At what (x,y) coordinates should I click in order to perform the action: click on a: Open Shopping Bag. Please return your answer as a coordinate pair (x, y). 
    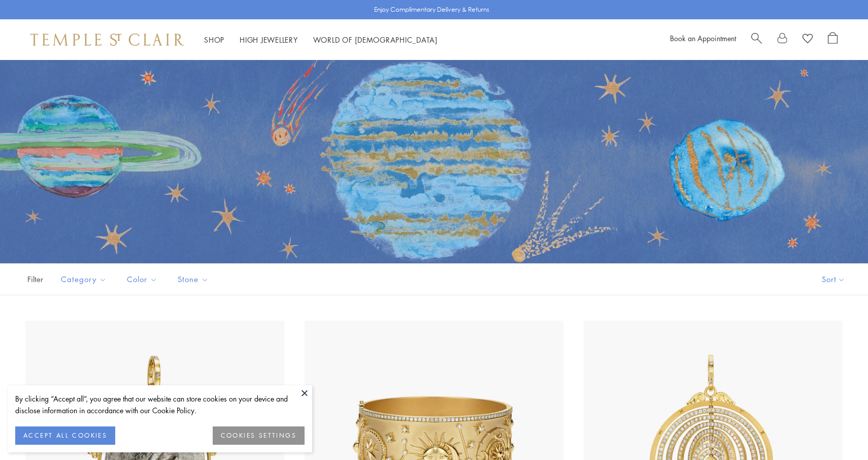
    Looking at the image, I should click on (832, 39).